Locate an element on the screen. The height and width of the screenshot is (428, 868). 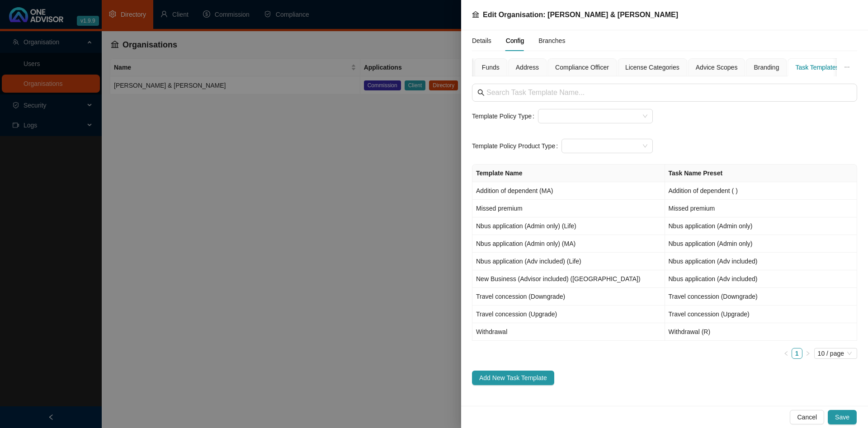
span: Save is located at coordinates (842, 417).